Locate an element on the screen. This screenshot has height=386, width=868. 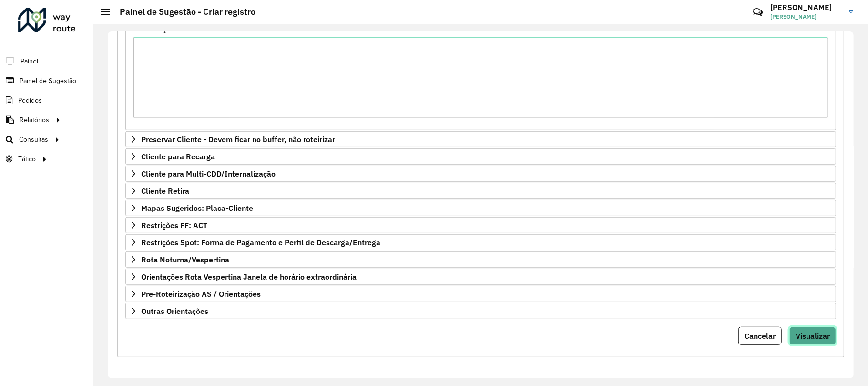
a: Orientações Rota Vespertina Janela de horário extraordinária is located at coordinates (480, 277).